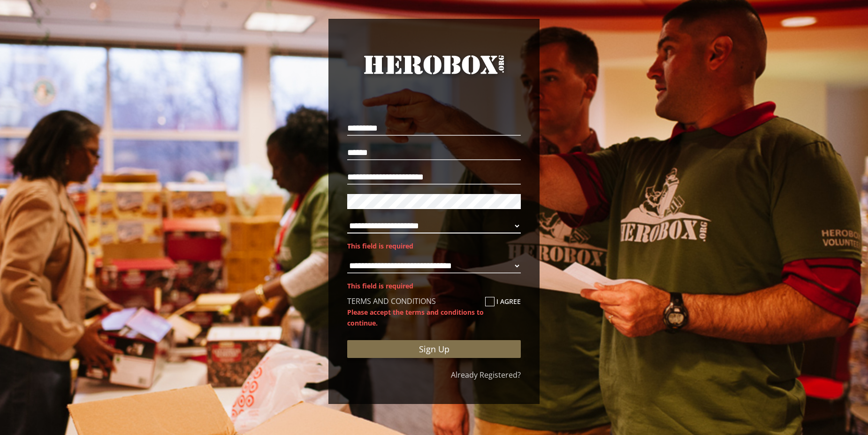 Image resolution: width=868 pixels, height=435 pixels. Describe the element at coordinates (503, 301) in the screenshot. I see `label: I agree` at that location.